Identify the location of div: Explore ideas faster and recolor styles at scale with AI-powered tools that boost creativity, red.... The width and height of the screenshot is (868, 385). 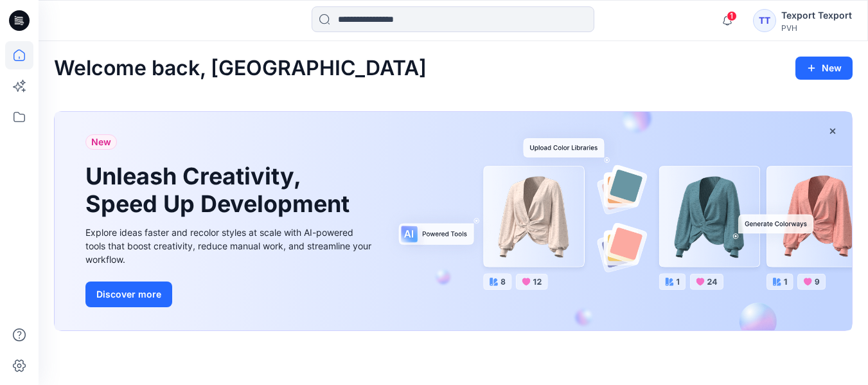
(230, 246).